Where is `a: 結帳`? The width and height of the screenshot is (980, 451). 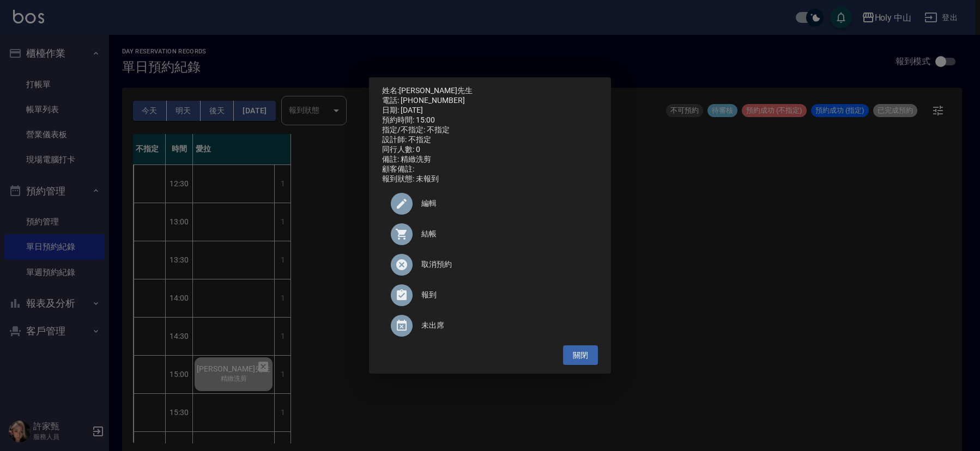 a: 結帳 is located at coordinates (490, 234).